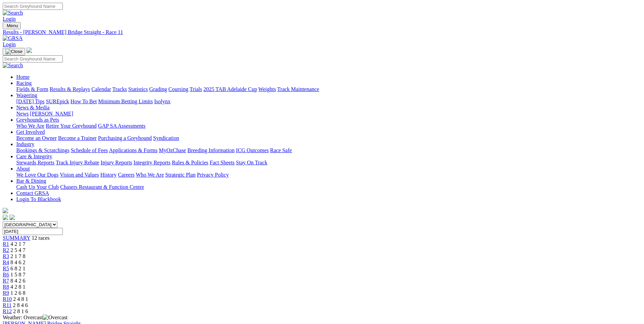 The height and width of the screenshot is (324, 644). What do you see at coordinates (32, 89) in the screenshot?
I see `a: Fields & Form` at bounding box center [32, 89].